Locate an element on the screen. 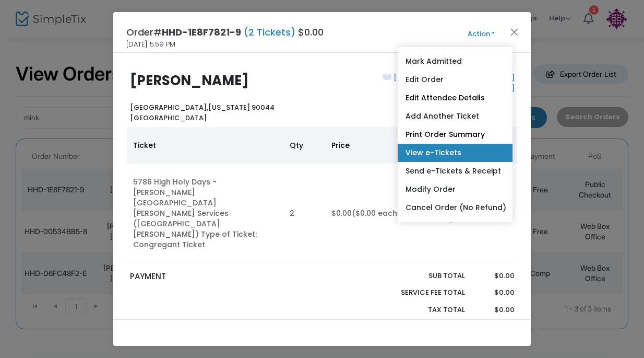 This screenshot has width=644, height=358. h4: Order# $0.00 is located at coordinates (225, 32).